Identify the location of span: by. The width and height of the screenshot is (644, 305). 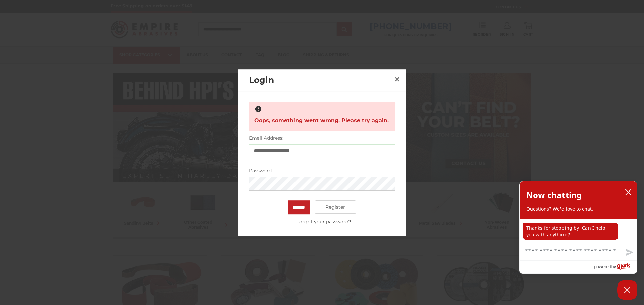
(614, 267).